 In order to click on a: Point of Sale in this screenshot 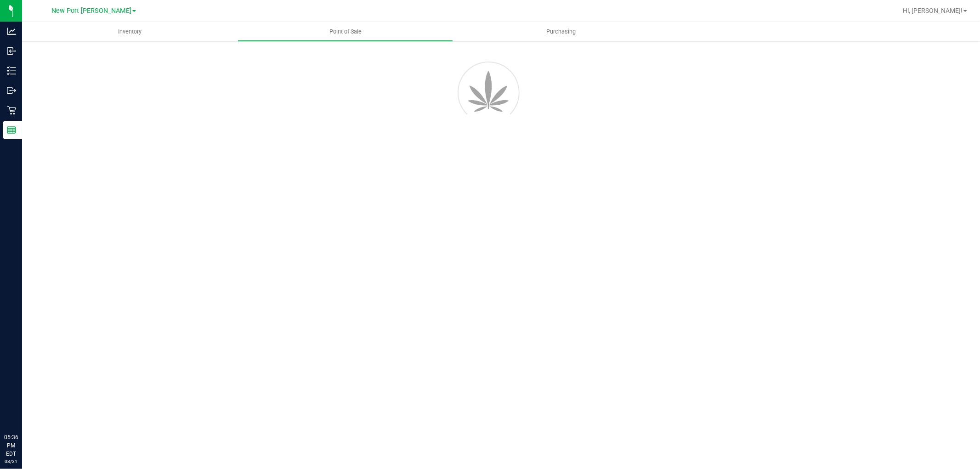, I will do `click(345, 32)`.